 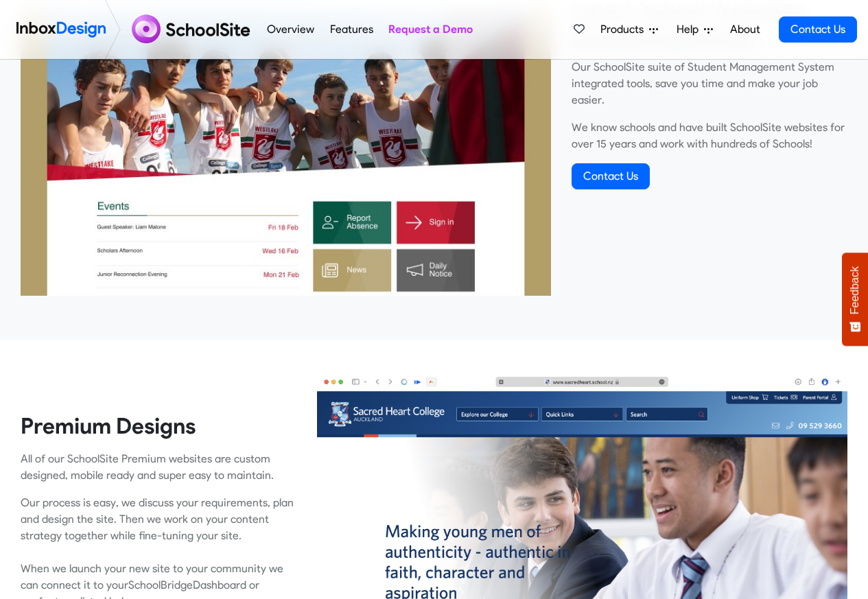 I want to click on a: About, so click(x=745, y=30).